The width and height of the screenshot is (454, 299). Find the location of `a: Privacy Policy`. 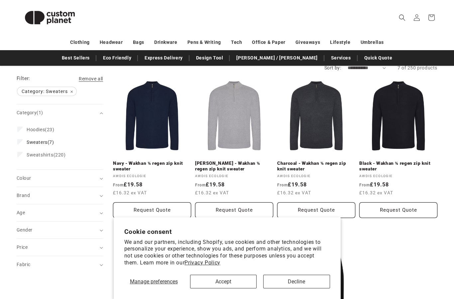

a: Privacy Policy is located at coordinates (202, 263).